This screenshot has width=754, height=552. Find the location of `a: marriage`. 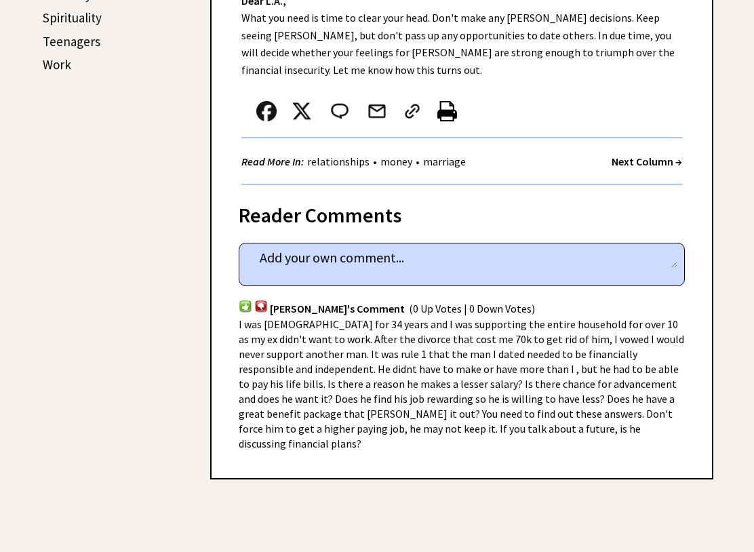

a: marriage is located at coordinates (444, 161).